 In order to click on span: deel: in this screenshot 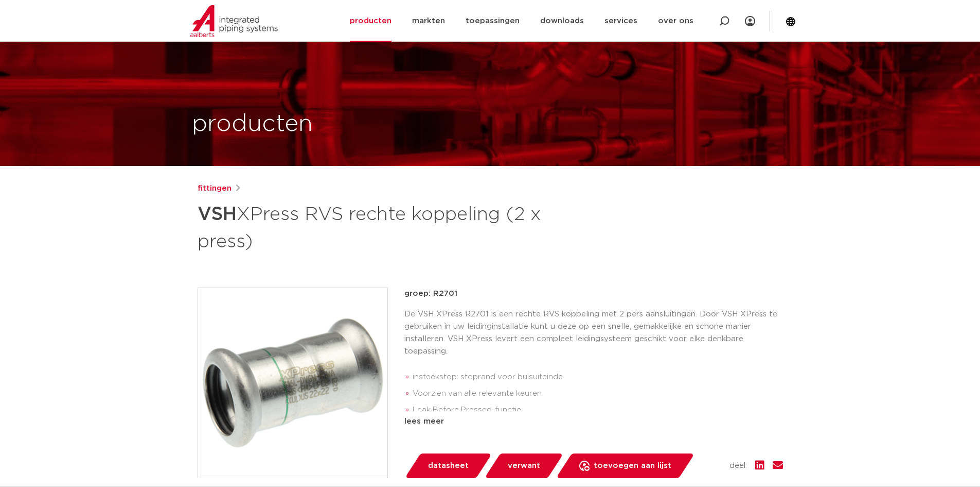, I will do `click(738, 465)`.